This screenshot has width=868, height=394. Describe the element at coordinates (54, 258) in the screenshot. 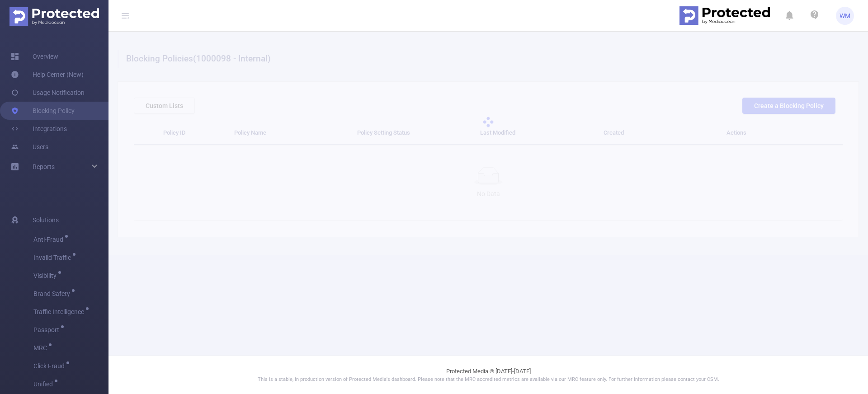

I see `span: Invalid Traffic` at that location.